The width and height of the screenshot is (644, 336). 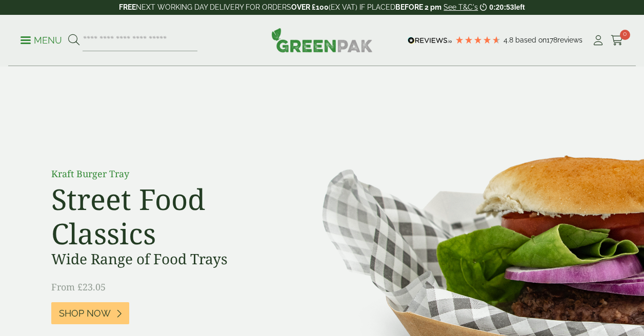 I want to click on a: Shop Now, so click(x=90, y=313).